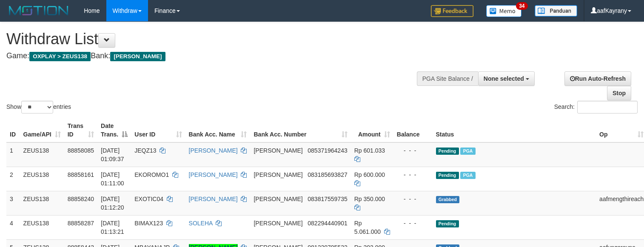 This screenshot has width=644, height=247. Describe the element at coordinates (327, 150) in the screenshot. I see `span: Copy 085371964243 to clipboard` at that location.